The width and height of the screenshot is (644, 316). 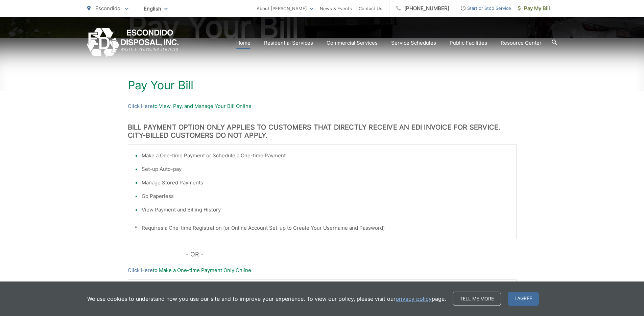 What do you see at coordinates (133, 43) in the screenshot?
I see `a: EDCD logo. Return to the homepage.` at bounding box center [133, 43].